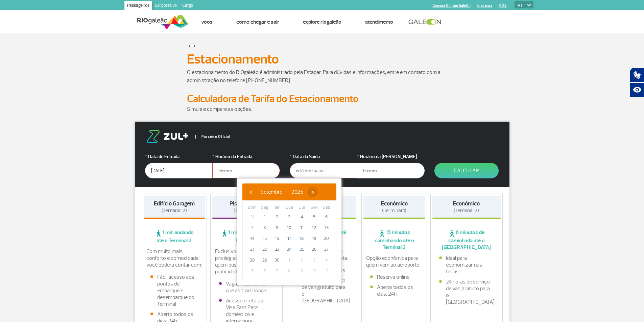  I want to click on span: 21, so click(252, 249).